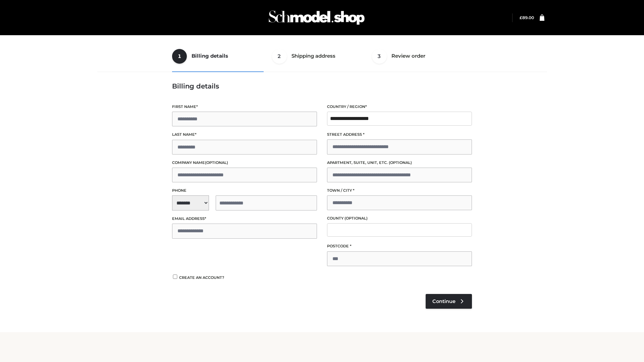 The width and height of the screenshot is (644, 362). Describe the element at coordinates (202, 277) in the screenshot. I see `span: Create an account?` at that location.